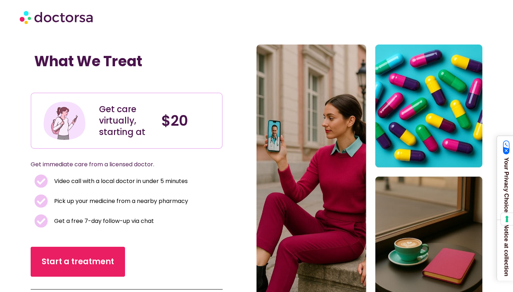  Describe the element at coordinates (189, 121) in the screenshot. I see `h4: $20` at that location.